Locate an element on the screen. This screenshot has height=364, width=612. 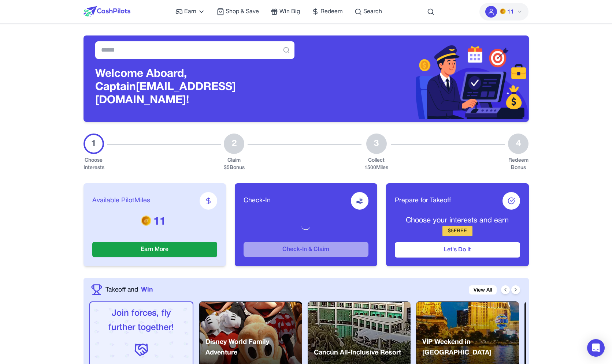
div: Claim $ 5 Bonus is located at coordinates (234, 164).